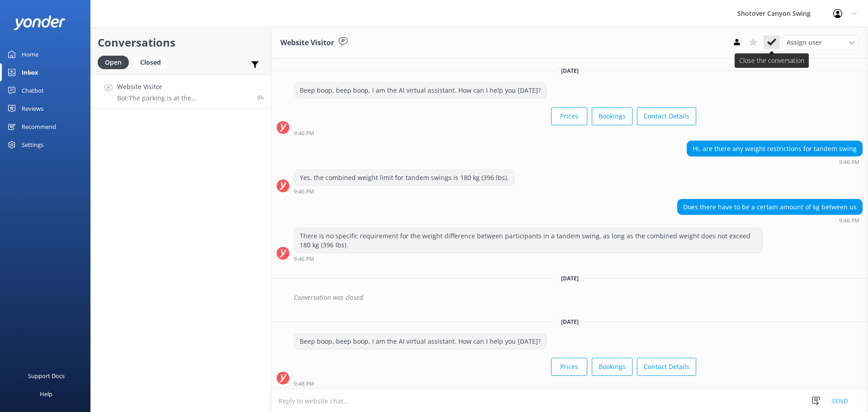  I want to click on div: Help, so click(46, 394).